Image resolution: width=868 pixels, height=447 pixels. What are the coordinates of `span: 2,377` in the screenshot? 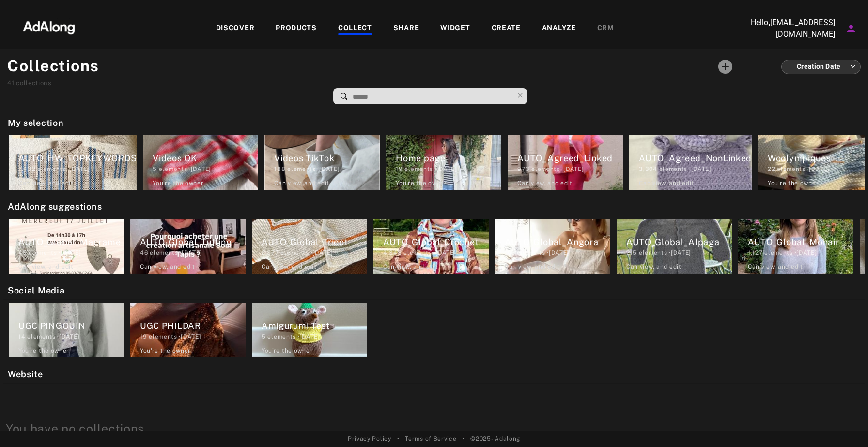 It's located at (270, 253).